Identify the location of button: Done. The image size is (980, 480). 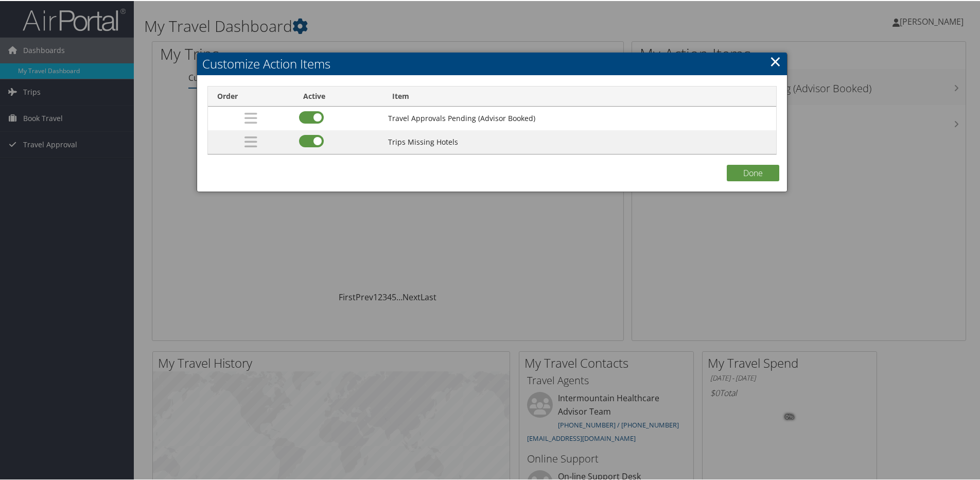
(753, 172).